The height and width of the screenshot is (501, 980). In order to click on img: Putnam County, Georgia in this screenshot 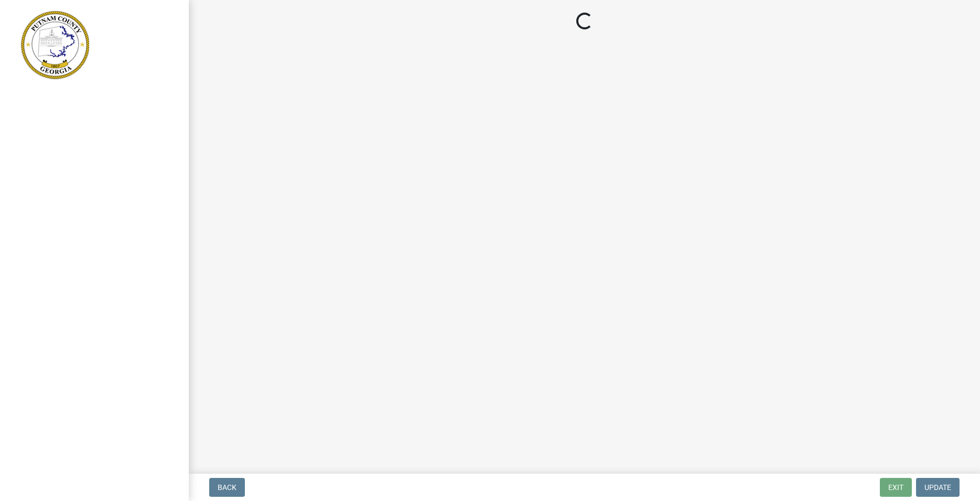, I will do `click(55, 45)`.